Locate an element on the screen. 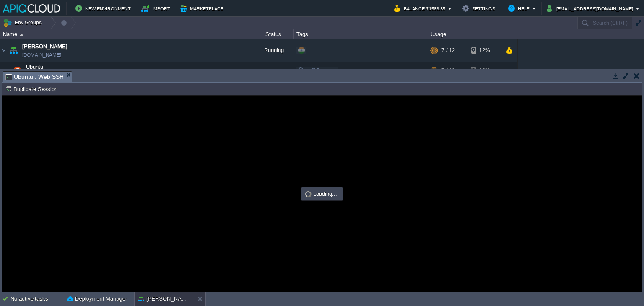 The height and width of the screenshot is (306, 644). span: Ubuntu is located at coordinates (34, 67).